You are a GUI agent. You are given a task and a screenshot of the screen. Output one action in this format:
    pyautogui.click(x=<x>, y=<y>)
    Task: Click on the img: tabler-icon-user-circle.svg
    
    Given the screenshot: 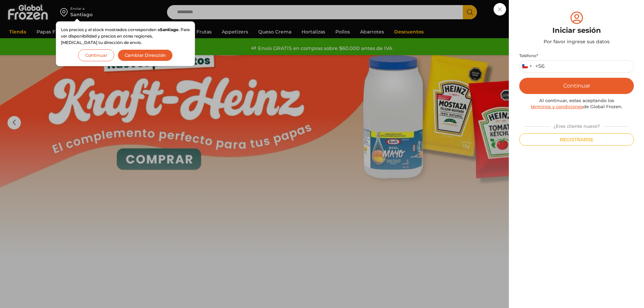 What is the action you would take?
    pyautogui.click(x=577, y=18)
    